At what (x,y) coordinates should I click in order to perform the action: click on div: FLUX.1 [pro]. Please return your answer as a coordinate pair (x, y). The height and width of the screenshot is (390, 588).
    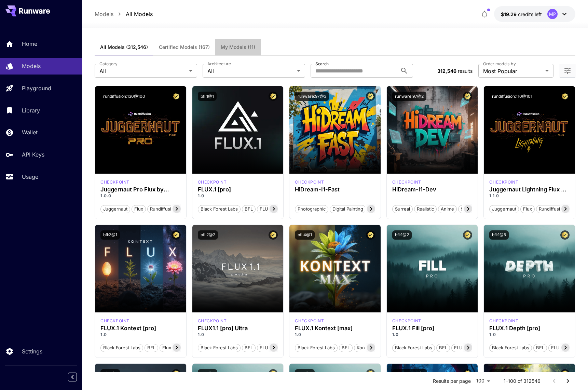
    Looking at the image, I should click on (238, 189).